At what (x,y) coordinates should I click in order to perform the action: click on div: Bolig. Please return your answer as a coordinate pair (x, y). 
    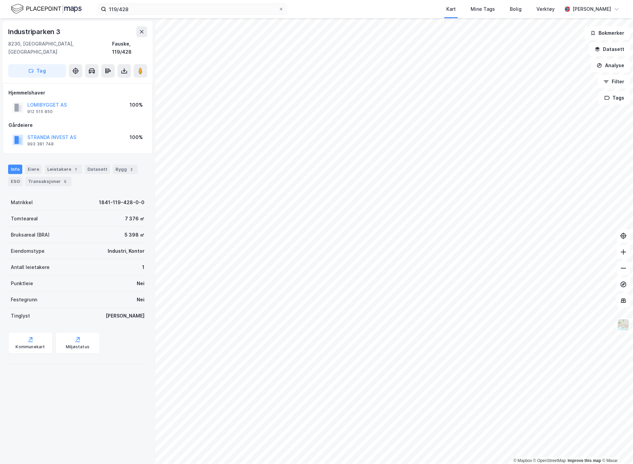
    Looking at the image, I should click on (515, 9).